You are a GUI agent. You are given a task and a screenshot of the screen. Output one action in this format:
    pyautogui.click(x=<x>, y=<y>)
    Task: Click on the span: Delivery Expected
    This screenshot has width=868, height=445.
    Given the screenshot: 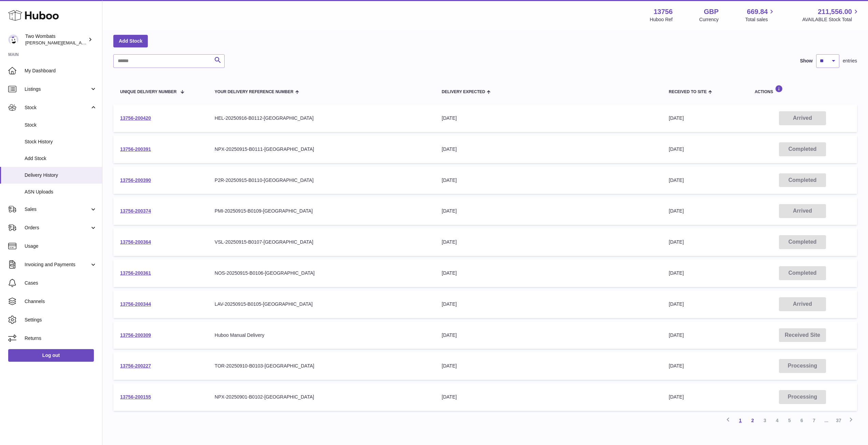 What is the action you would take?
    pyautogui.click(x=463, y=92)
    